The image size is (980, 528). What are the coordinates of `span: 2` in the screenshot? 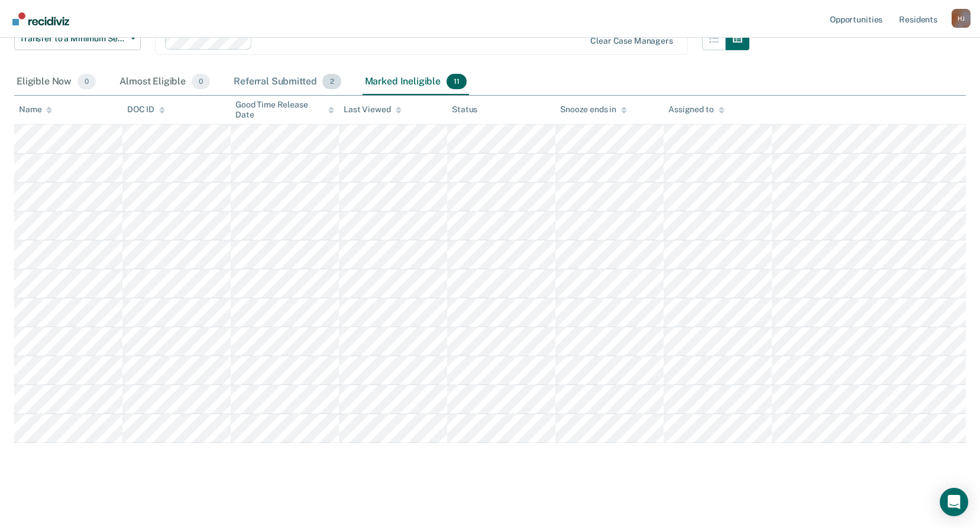 It's located at (331, 82).